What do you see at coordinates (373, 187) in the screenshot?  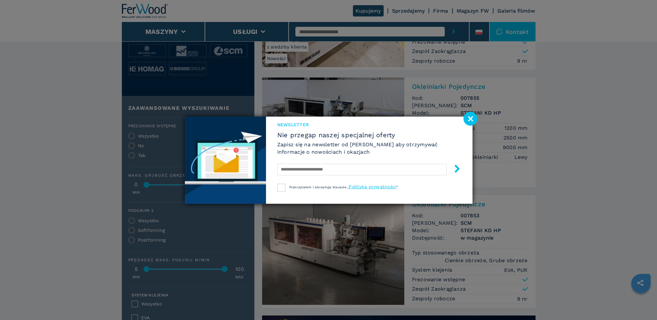 I see `span: Polityka prywatności` at bounding box center [373, 187].